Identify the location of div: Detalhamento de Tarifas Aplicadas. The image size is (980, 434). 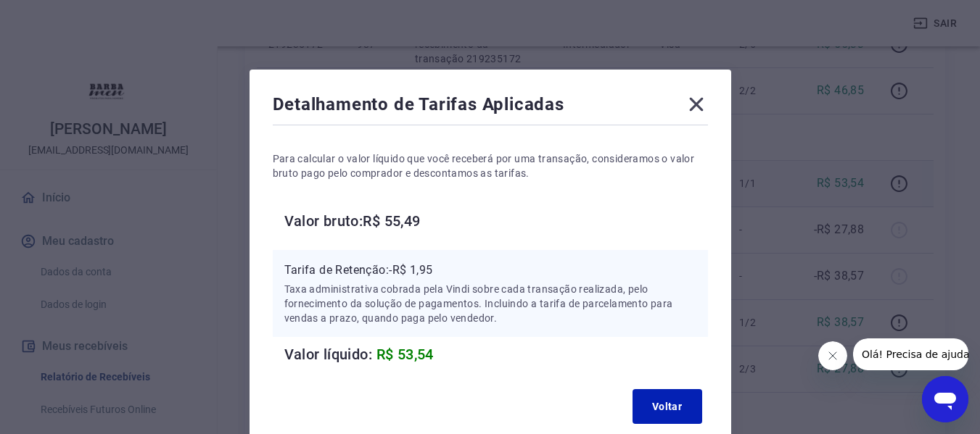
(490, 107).